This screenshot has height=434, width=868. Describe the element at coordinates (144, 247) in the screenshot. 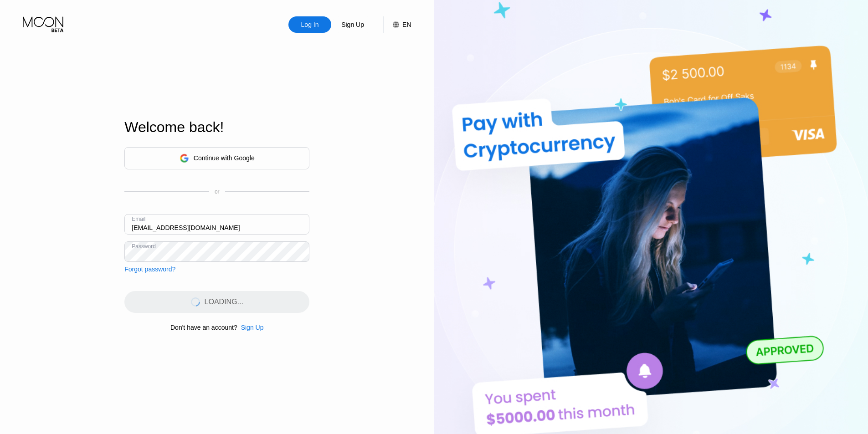

I see `div: Password` at that location.